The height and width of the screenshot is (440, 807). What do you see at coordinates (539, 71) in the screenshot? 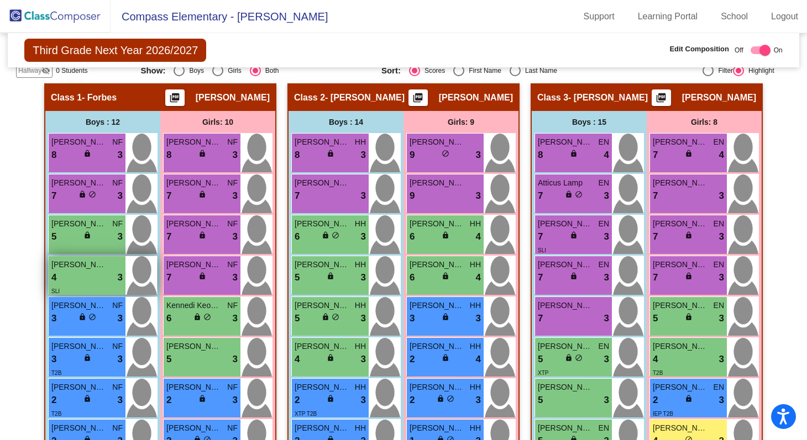
I see `div: Last Name` at bounding box center [539, 71].